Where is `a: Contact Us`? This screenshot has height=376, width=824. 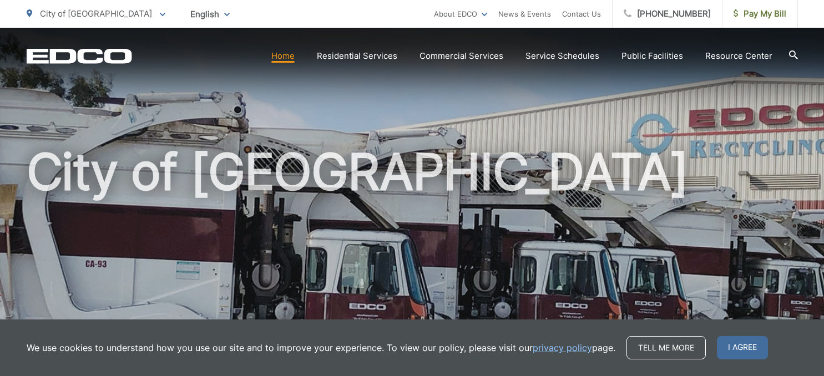
a: Contact Us is located at coordinates (582, 14).